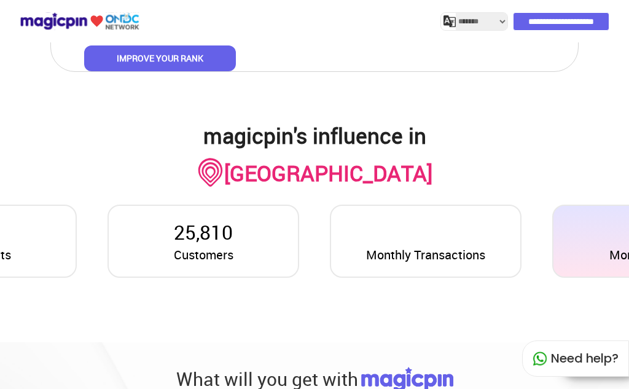 This screenshot has height=389, width=629. What do you see at coordinates (160, 58) in the screenshot?
I see `button: IMPROVE YOUR RANK` at bounding box center [160, 58].